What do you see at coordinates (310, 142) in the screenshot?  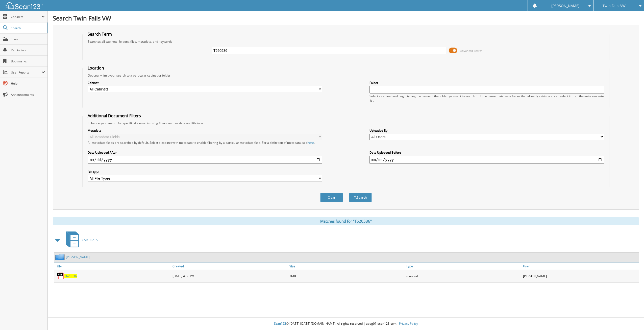 I see `a: here` at bounding box center [310, 142].